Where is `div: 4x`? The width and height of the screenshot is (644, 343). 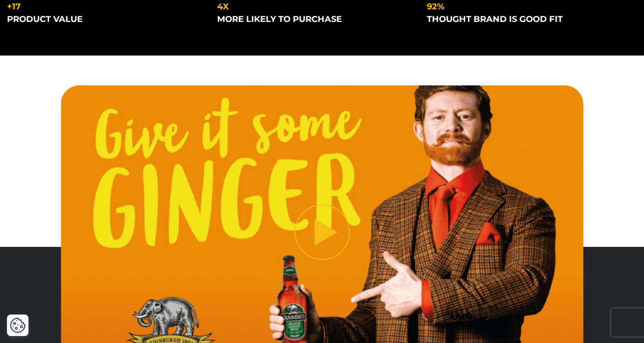 div: 4x is located at coordinates (315, 7).